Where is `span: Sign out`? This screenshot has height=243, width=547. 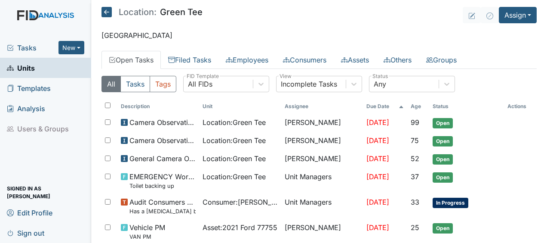 span: Sign out is located at coordinates (25, 232).